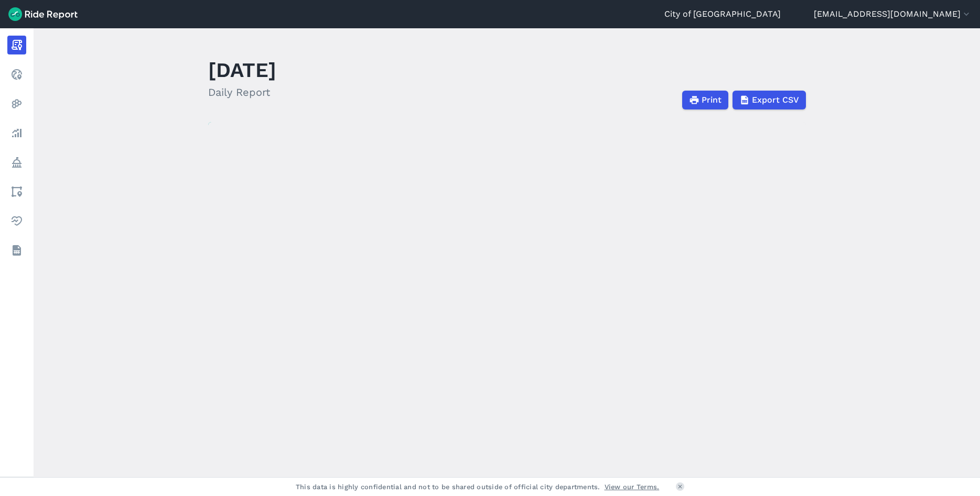 The image size is (980, 496). What do you see at coordinates (712, 100) in the screenshot?
I see `span: Print` at bounding box center [712, 100].